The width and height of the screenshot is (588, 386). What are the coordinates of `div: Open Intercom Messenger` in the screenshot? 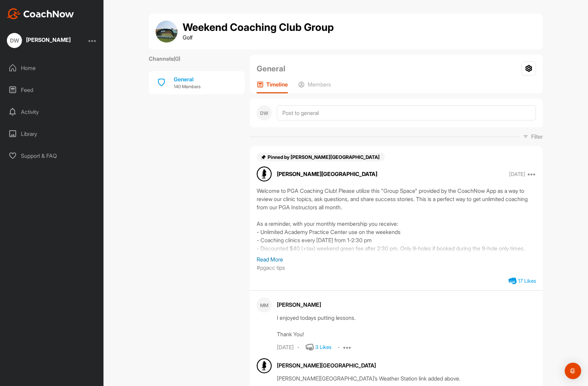 It's located at (573, 371).